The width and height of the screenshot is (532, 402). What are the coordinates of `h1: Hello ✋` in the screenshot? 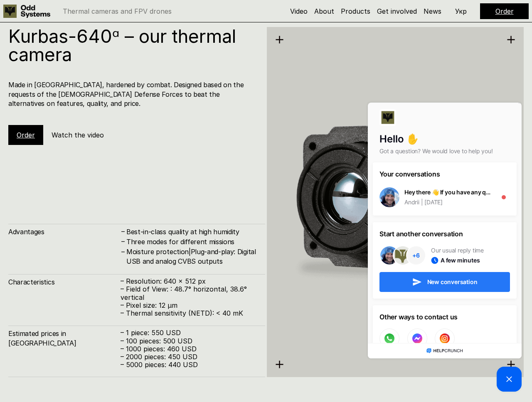 It's located at (79, 39).